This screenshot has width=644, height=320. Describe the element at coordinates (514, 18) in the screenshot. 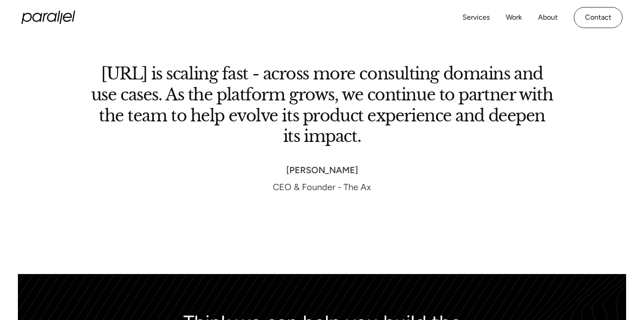

I see `a: Work` at that location.